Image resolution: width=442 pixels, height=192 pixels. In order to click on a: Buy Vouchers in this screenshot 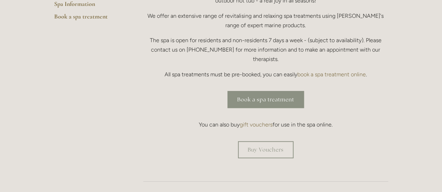, I will do `click(265, 150)`.